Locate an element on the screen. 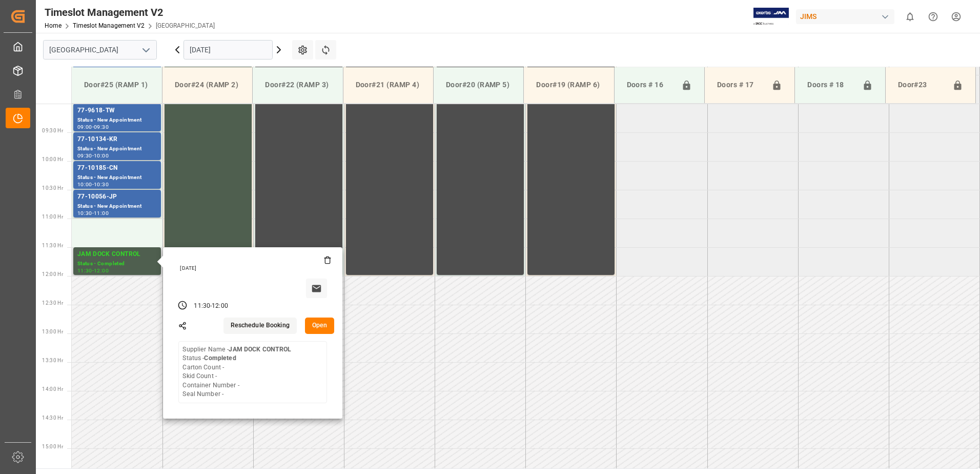  b: JAM DOCK CONTROL is located at coordinates (260, 349).